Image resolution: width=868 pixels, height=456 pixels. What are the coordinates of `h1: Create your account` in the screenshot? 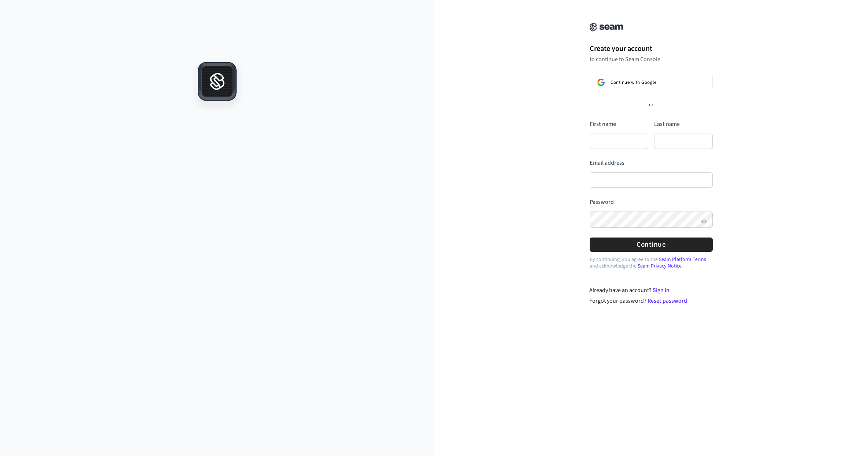 It's located at (651, 49).